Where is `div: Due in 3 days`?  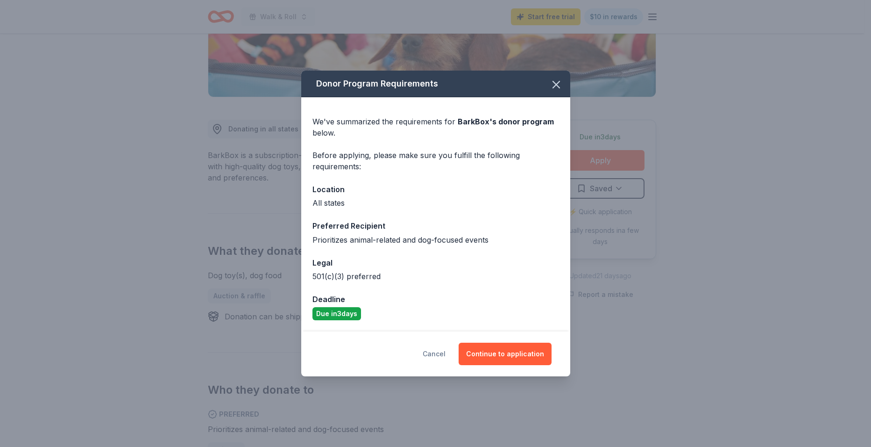
div: Due in 3 days is located at coordinates (337, 314).